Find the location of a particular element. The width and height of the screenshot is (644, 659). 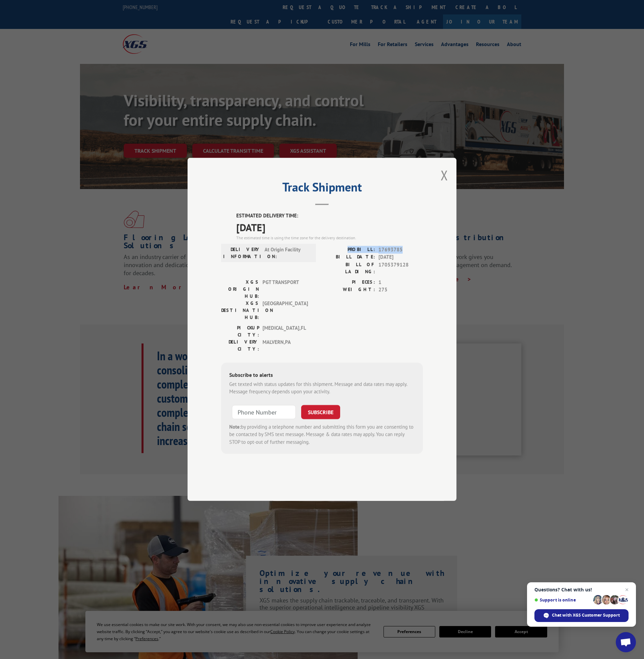

div: Get texted with status updates for this shipment. Message and data rates may apply. Message frequ... is located at coordinates (322, 388).